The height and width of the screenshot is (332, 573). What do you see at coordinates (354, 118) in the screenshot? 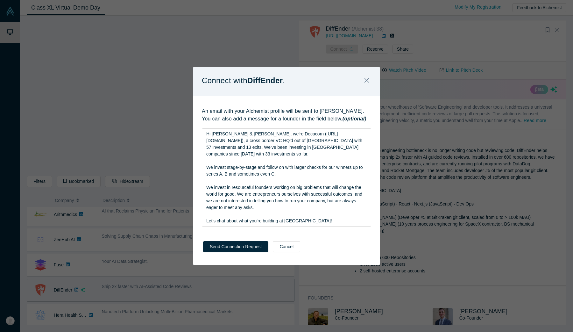
I see `strong: (optional)` at bounding box center [354, 118].